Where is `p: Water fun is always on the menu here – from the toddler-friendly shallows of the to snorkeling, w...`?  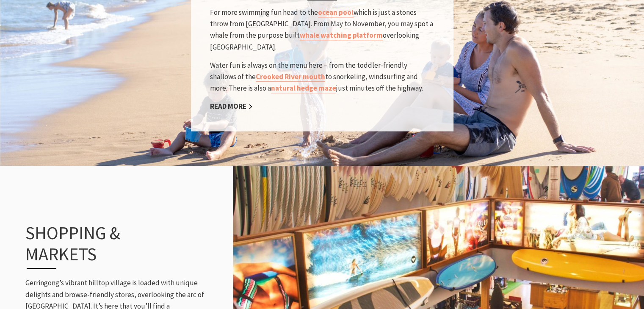 p: Water fun is always on the menu here – from the toddler-friendly shallows of the to snorkeling, w... is located at coordinates (322, 77).